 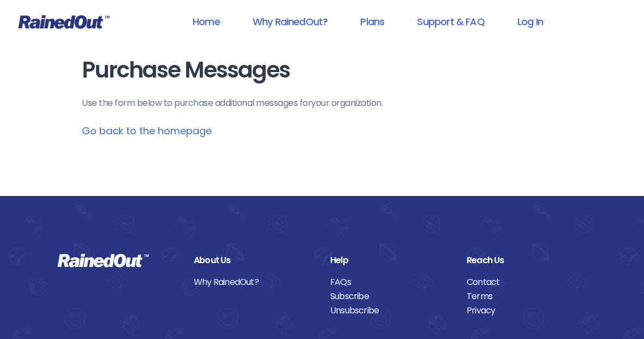 I want to click on p: Use the form below to purchase additional messages for your organization ., so click(x=322, y=103).